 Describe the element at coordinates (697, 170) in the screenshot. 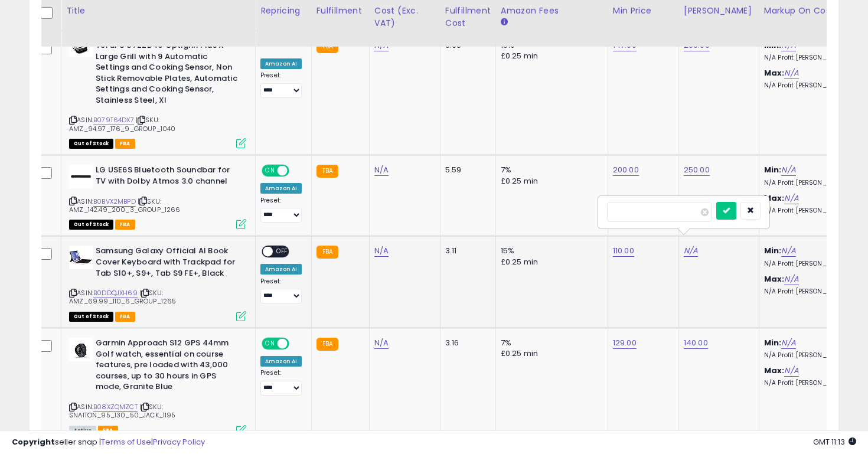

I see `a: 250.00` at that location.